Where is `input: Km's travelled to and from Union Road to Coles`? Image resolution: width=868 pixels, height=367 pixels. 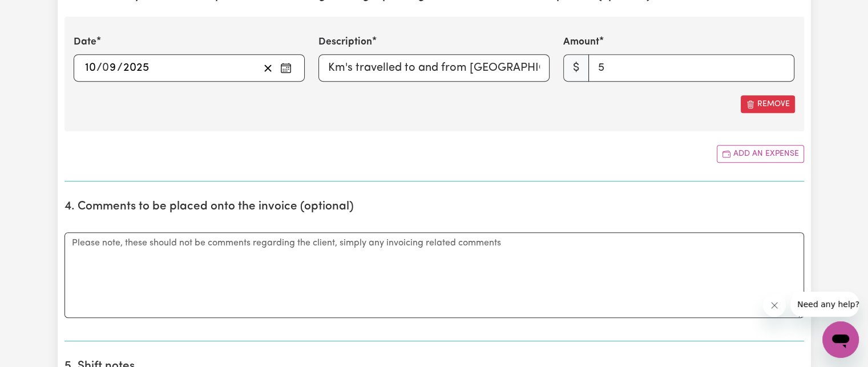 input: Km's travelled to and from Union Road to Coles is located at coordinates (434, 68).